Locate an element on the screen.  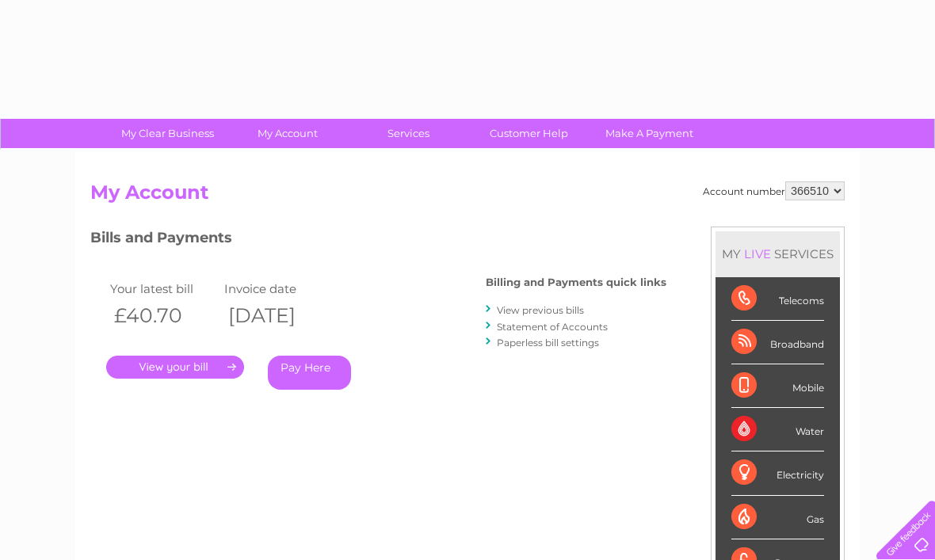
a: Pay Here is located at coordinates (309, 372).